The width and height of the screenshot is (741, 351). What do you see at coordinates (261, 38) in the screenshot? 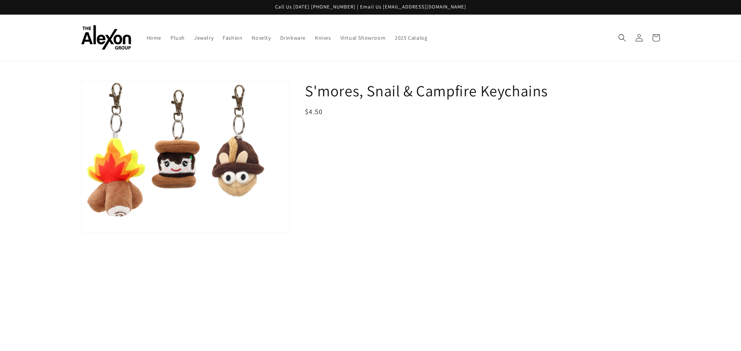
I see `span: Novelty` at bounding box center [261, 38].